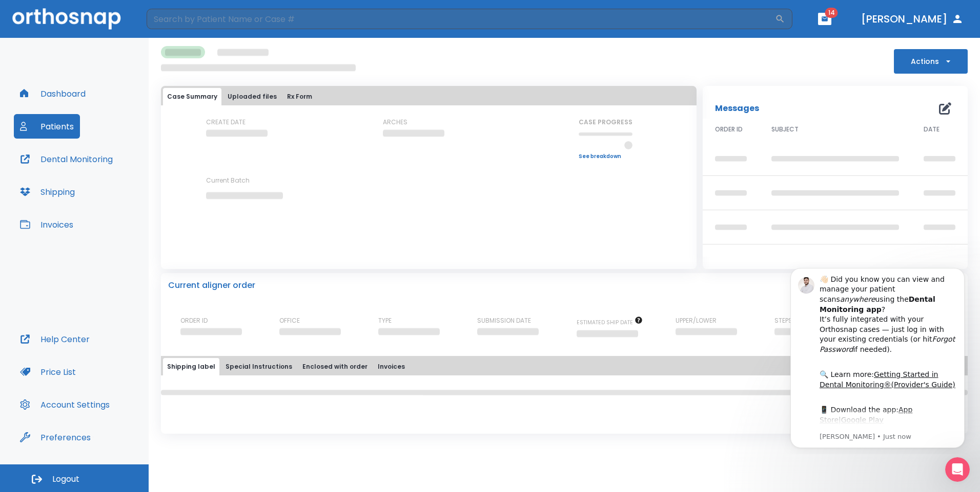  I want to click on button: Actions, so click(930, 62).